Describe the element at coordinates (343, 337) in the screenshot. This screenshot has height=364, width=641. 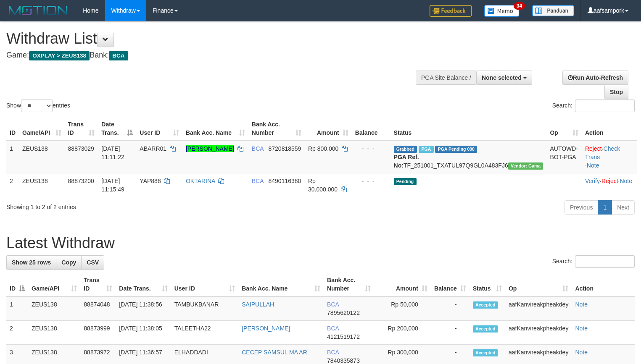
I see `span: Copy 4121519172 to clipboard` at that location.